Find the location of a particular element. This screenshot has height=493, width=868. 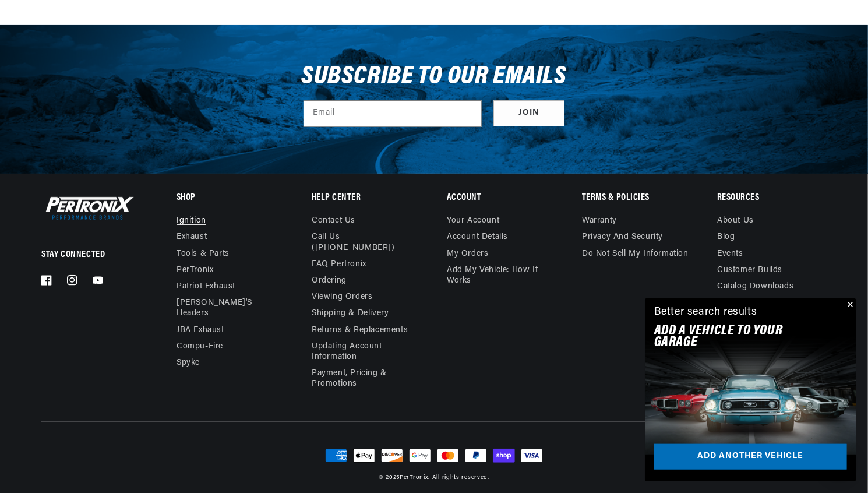

a: FAQ Pertronix is located at coordinates (339, 265).